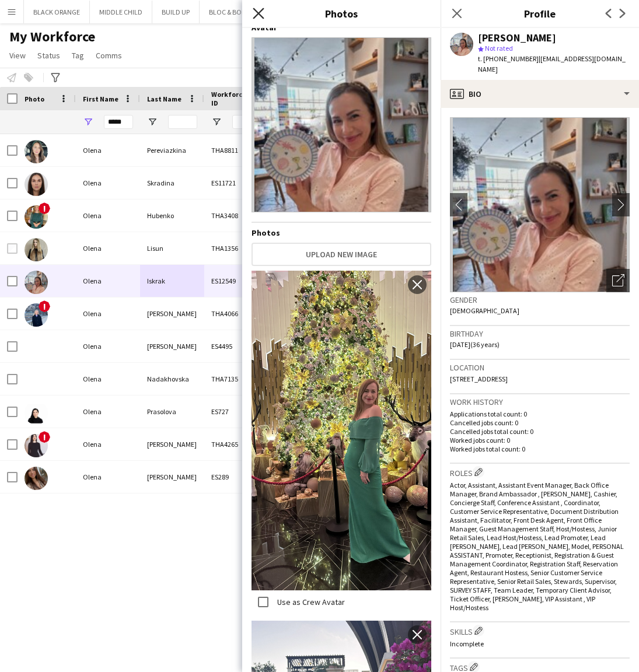 The image size is (639, 672). What do you see at coordinates (229, 12) in the screenshot?
I see `button: BLOC & BOLD` at bounding box center [229, 12].